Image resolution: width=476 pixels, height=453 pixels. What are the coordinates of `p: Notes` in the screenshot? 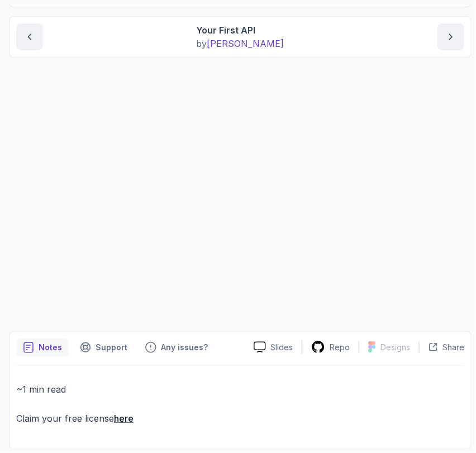 It's located at (50, 348).